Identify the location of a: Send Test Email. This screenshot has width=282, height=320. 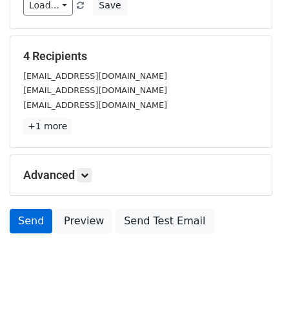
(165, 221).